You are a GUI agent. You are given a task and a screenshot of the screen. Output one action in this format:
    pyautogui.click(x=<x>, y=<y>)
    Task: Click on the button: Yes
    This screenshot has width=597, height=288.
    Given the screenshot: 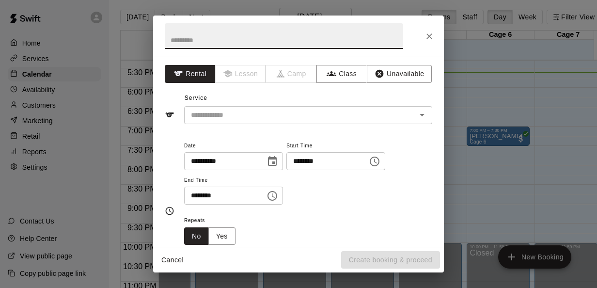 What is the action you would take?
    pyautogui.click(x=222, y=236)
    